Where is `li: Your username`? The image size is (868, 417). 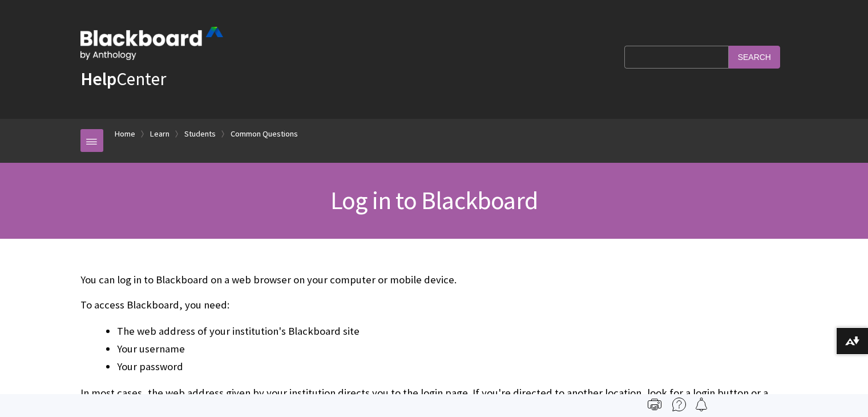
li: Your username is located at coordinates (453, 349).